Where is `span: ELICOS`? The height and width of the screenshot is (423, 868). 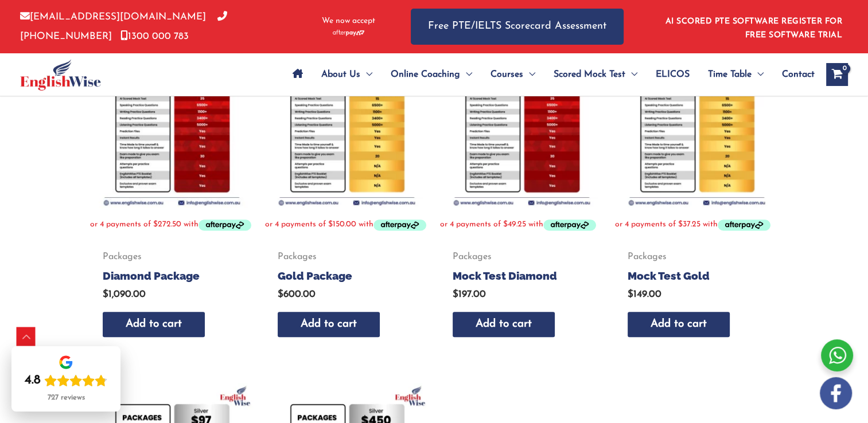
span: ELICOS is located at coordinates (672, 74).